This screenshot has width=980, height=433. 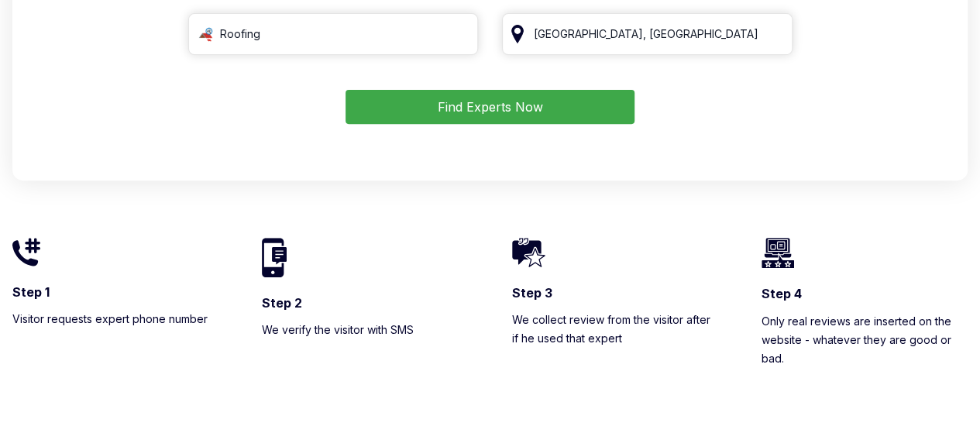 I want to click on p: We verify the visitor with SMS, so click(x=365, y=330).